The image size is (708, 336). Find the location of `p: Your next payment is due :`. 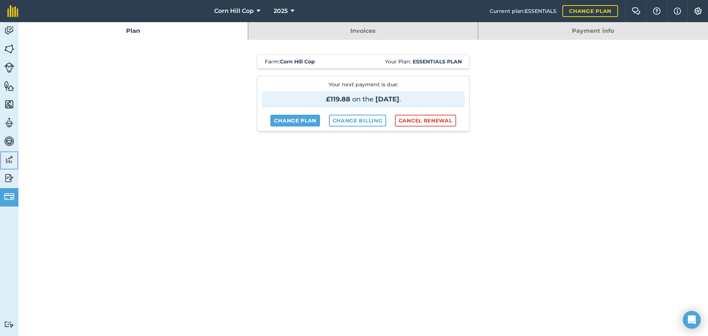

p: Your next payment is due : is located at coordinates (363, 94).